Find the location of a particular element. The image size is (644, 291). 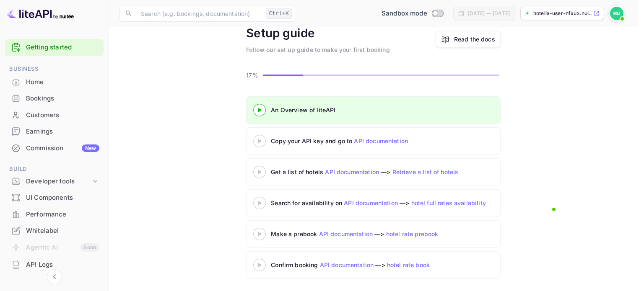

p: 17% is located at coordinates (253, 75).